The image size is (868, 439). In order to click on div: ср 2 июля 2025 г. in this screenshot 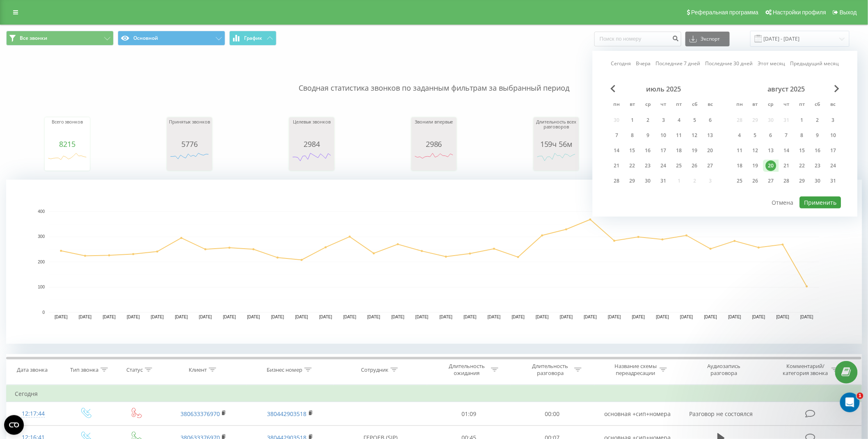, I will do `click(648, 120)`.